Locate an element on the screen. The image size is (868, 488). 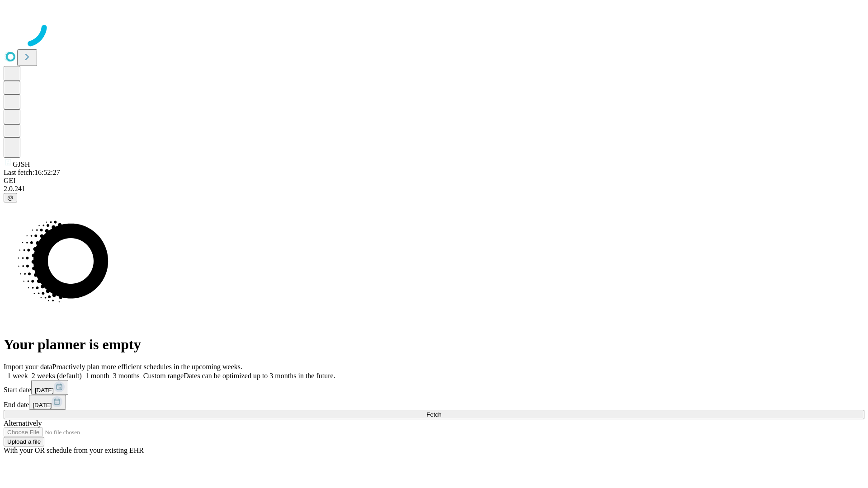
span: Last fetch: 16:52:27 is located at coordinates (32, 172).